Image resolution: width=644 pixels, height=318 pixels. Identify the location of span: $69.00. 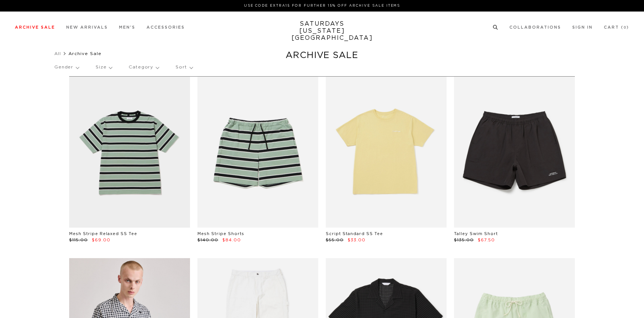
(101, 240).